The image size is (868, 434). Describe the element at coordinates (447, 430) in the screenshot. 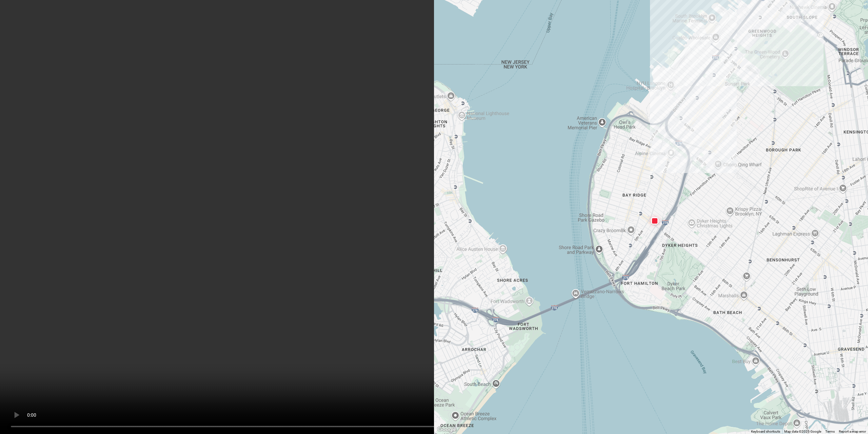

I see `a: Open this area in Google Maps (opens a new window)` at that location.